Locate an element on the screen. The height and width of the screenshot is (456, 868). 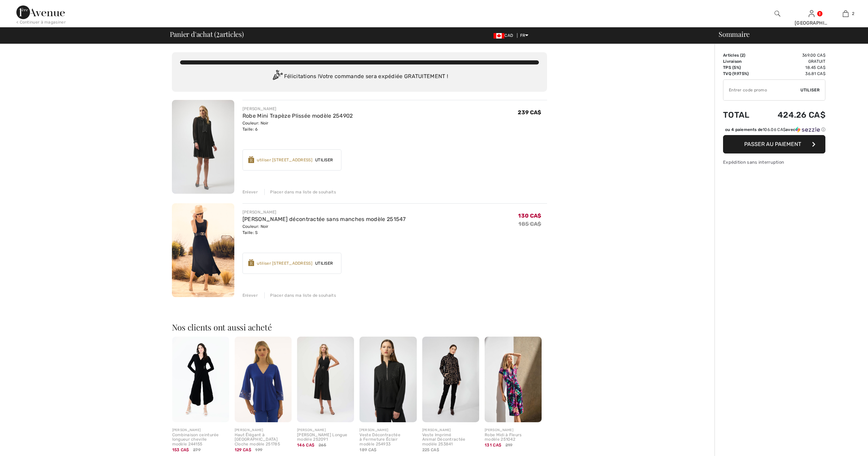
span: 130 CA$ is located at coordinates (530, 216).